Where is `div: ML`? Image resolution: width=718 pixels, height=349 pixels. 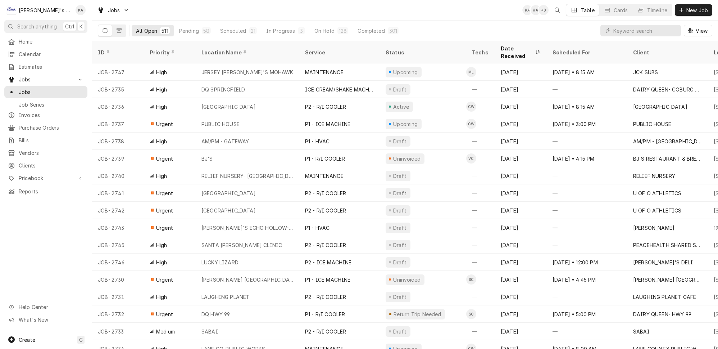 div: ML is located at coordinates (471, 72).